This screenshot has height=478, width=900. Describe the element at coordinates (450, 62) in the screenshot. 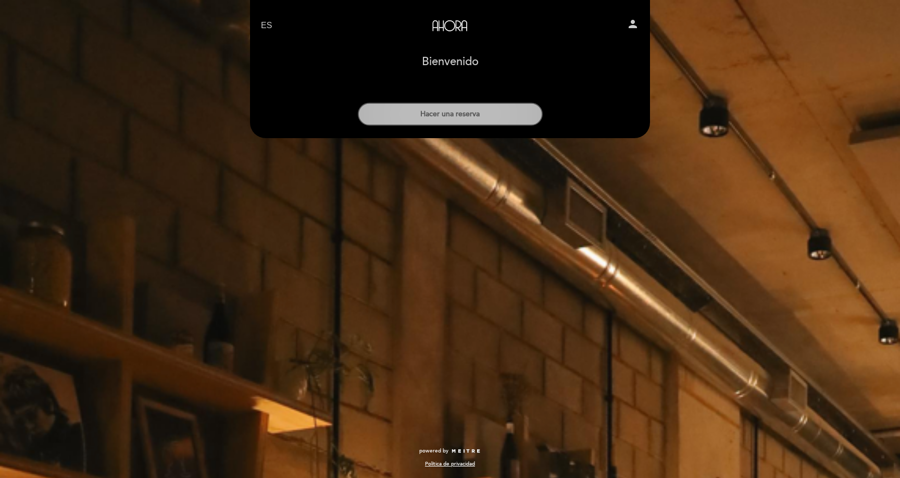

I see `h1: Bienvenido` at that location.